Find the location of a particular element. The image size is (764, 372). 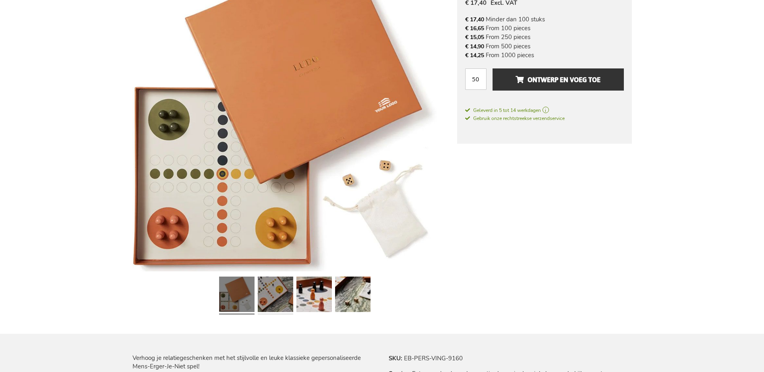

span: € 15,05 is located at coordinates (474, 37).